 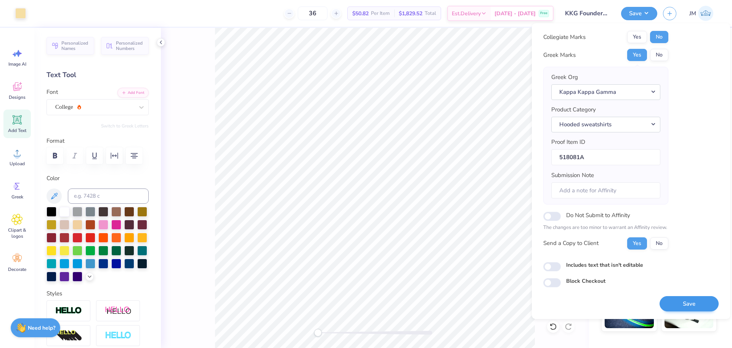 I want to click on a: JM, so click(x=701, y=13).